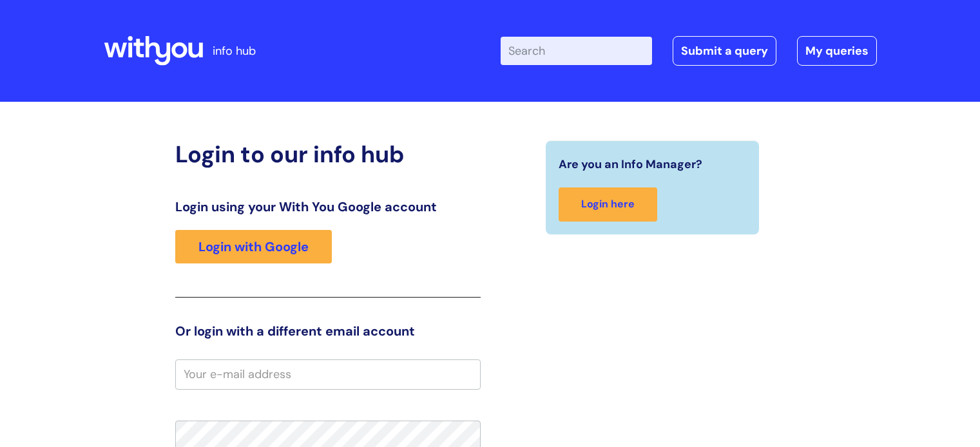 This screenshot has width=980, height=447. Describe the element at coordinates (234, 51) in the screenshot. I see `p: info hub` at that location.